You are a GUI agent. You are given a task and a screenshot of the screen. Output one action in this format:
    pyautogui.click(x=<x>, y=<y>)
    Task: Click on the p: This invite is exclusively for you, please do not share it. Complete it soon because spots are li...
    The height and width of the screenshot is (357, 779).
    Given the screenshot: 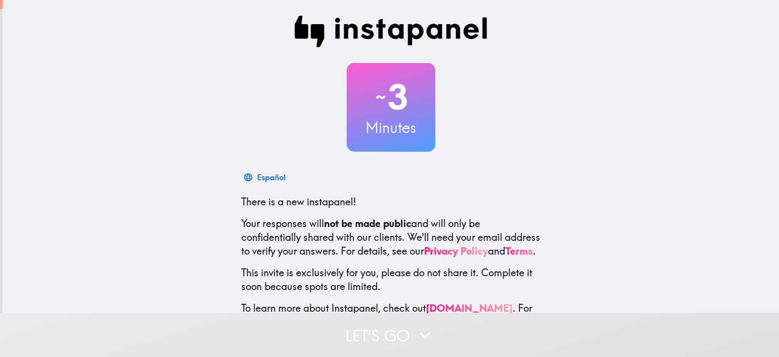 What is the action you would take?
    pyautogui.click(x=391, y=280)
    